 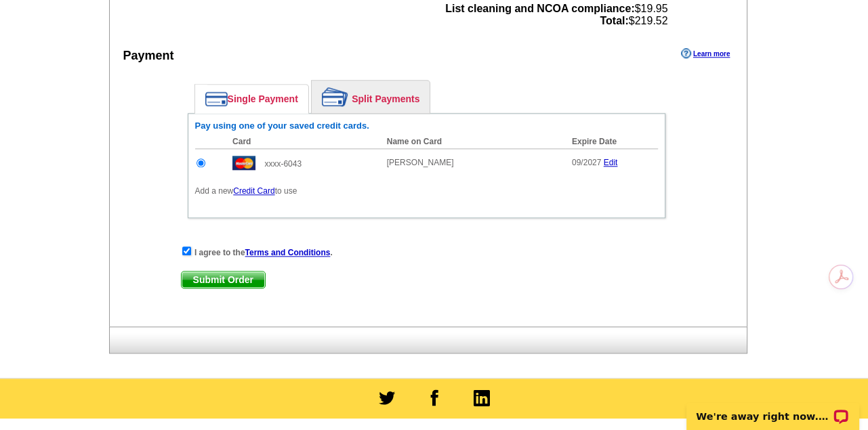 What do you see at coordinates (303, 142) in the screenshot?
I see `th: Card` at bounding box center [303, 142].